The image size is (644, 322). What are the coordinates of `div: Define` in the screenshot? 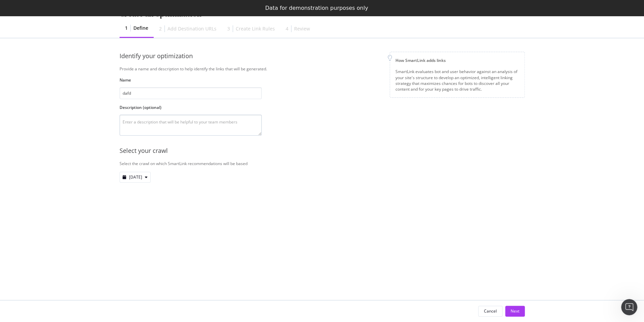 It's located at (141, 29).